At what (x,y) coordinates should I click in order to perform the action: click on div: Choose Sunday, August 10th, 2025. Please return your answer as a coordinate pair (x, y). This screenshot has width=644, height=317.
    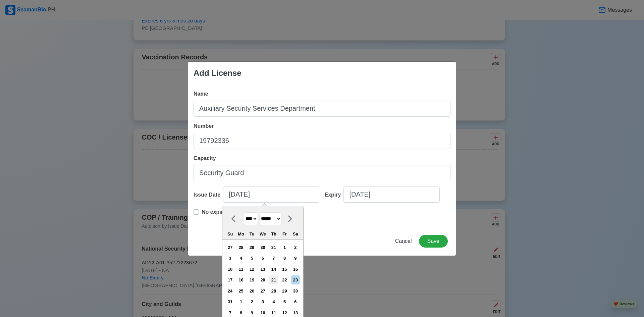
    Looking at the image, I should click on (230, 269).